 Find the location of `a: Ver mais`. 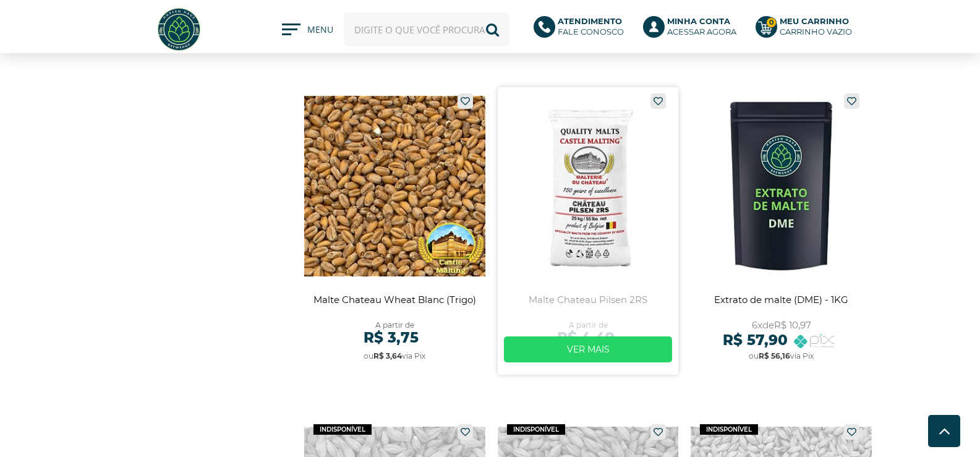

a: Ver mais is located at coordinates (588, 349).